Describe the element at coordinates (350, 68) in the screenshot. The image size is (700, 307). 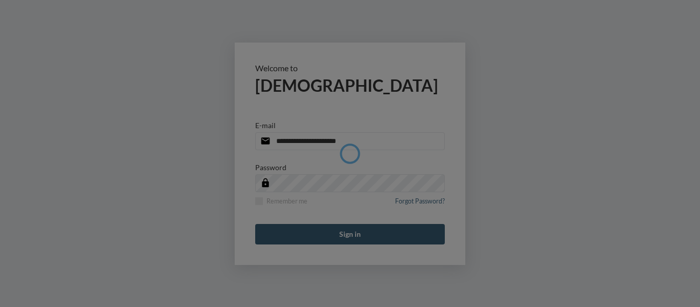
I see `p: Welcome to` at that location.